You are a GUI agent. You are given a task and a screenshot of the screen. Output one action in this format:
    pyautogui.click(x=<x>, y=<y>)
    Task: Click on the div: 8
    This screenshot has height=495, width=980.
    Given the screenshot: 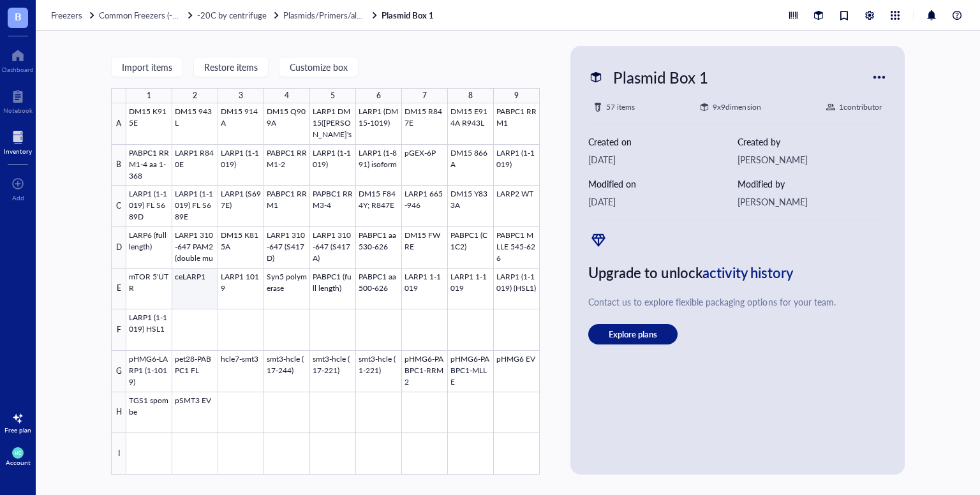 What is the action you would take?
    pyautogui.click(x=471, y=96)
    